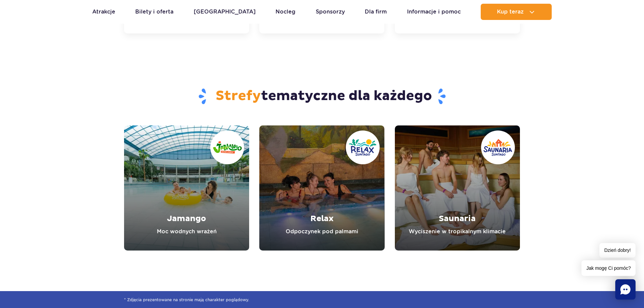 The width and height of the screenshot is (644, 308). I want to click on a: Informacje i pomoc, so click(434, 12).